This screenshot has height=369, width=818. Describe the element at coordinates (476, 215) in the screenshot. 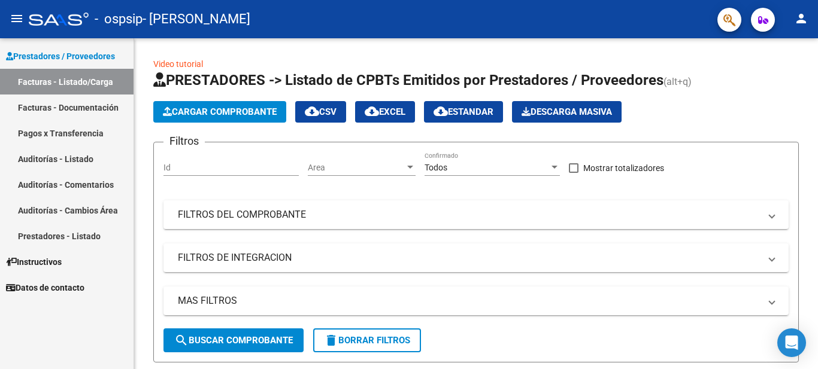

I see `mat-expansion-panel-header: FILTROS DEL COMPROBANTE` at that location.